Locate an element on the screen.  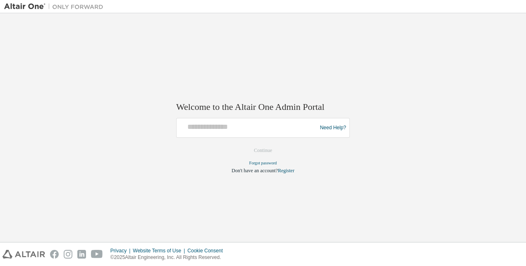
img: instagram.svg is located at coordinates (68, 254).